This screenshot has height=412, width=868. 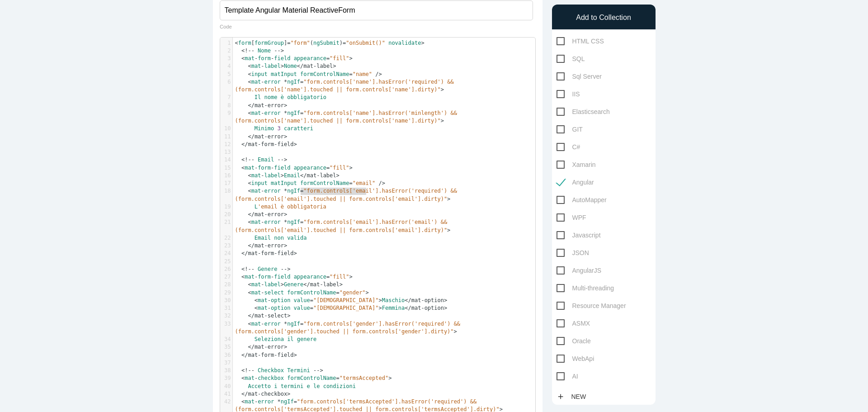 I want to click on div: 17, so click(x=226, y=184).